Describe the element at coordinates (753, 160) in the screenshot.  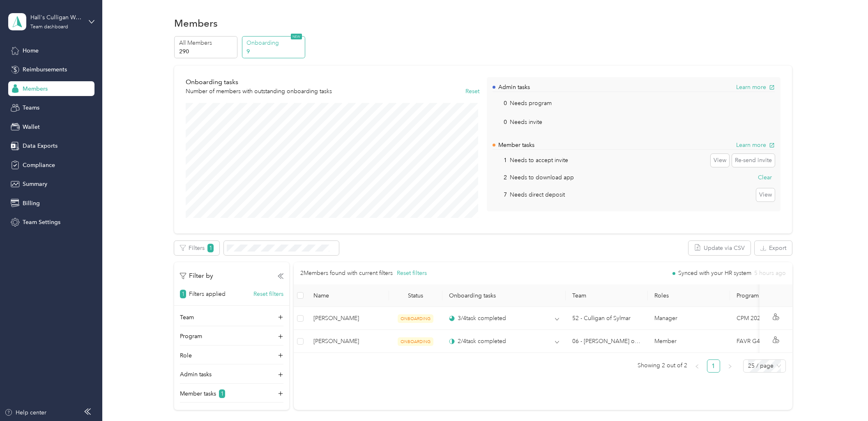
I see `button: Re-send invite` at that location.